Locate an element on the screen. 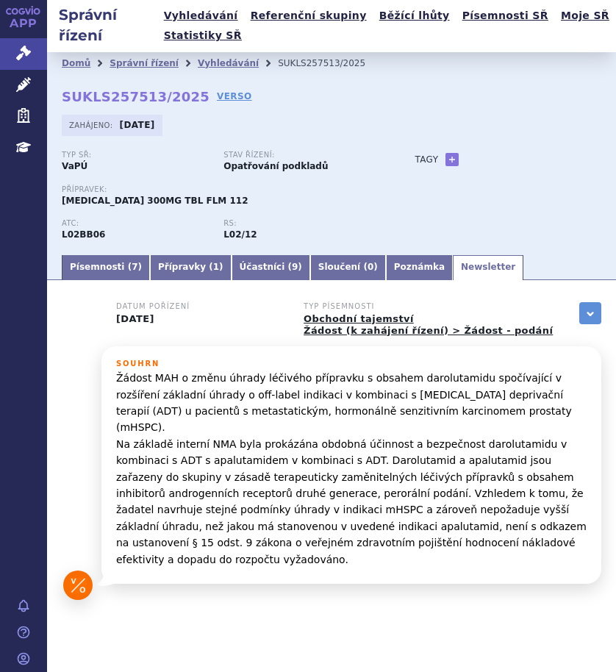  a: Domů is located at coordinates (76, 63).